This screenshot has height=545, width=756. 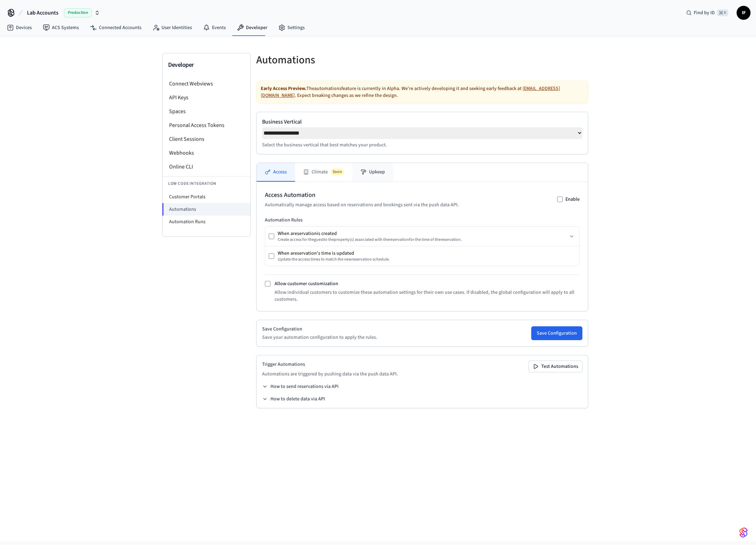 I want to click on li: API Keys, so click(x=206, y=97).